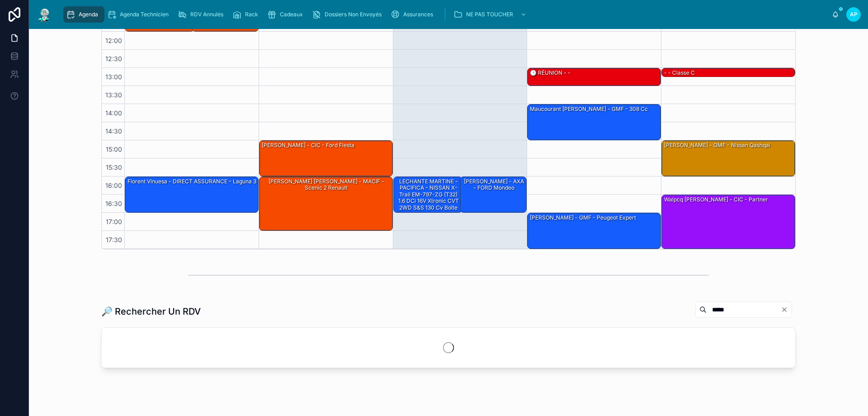  What do you see at coordinates (491, 14) in the screenshot?
I see `a: NE PAS TOUCHER` at bounding box center [491, 14].